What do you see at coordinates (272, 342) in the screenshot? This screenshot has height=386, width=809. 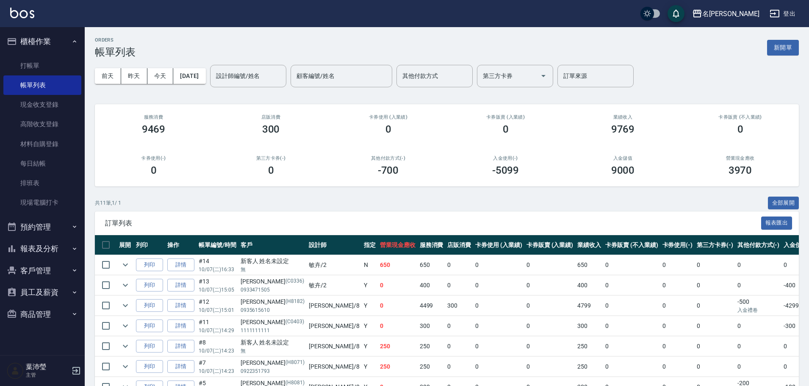 I see `div: 新客人 姓名未設定` at bounding box center [272, 342].